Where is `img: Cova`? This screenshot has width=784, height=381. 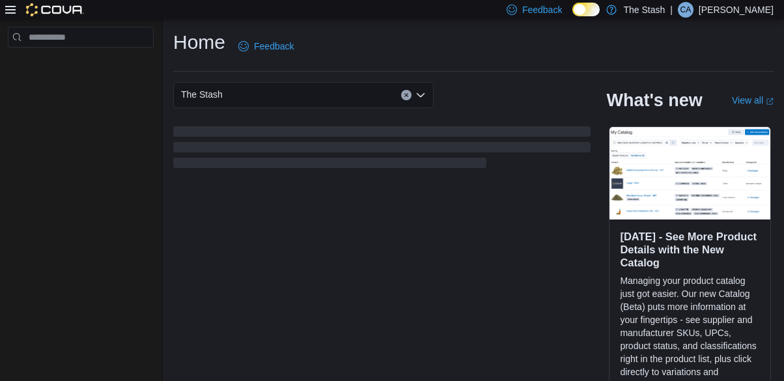
img: Cova is located at coordinates (55, 10).